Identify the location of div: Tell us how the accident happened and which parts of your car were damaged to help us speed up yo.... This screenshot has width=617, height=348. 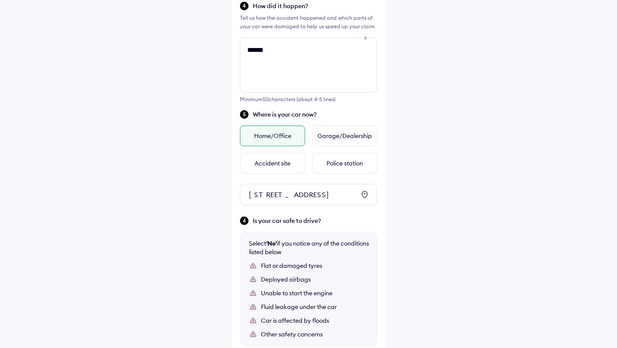
(308, 22).